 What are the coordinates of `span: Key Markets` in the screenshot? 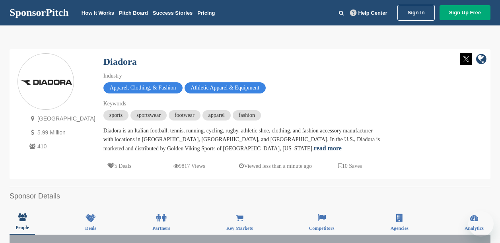 It's located at (240, 228).